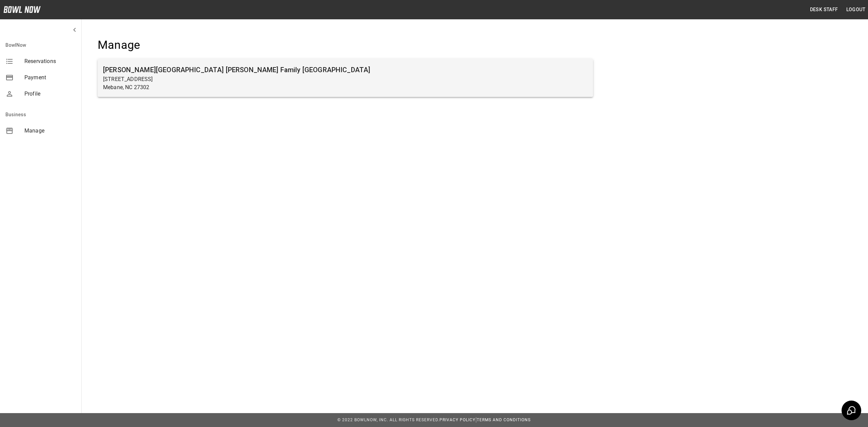 This screenshot has width=868, height=427. Describe the element at coordinates (345, 45) in the screenshot. I see `h4: Manage` at that location.